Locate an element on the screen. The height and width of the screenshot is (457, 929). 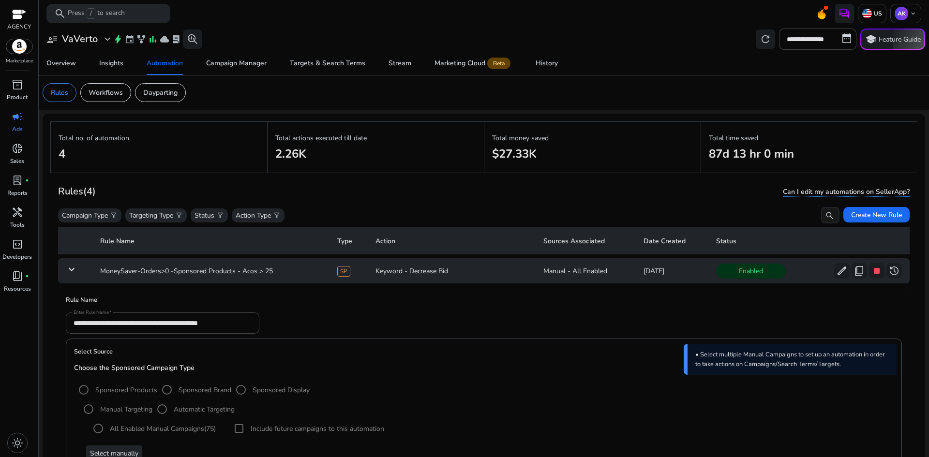
h2: $27.33K is located at coordinates (592, 154).